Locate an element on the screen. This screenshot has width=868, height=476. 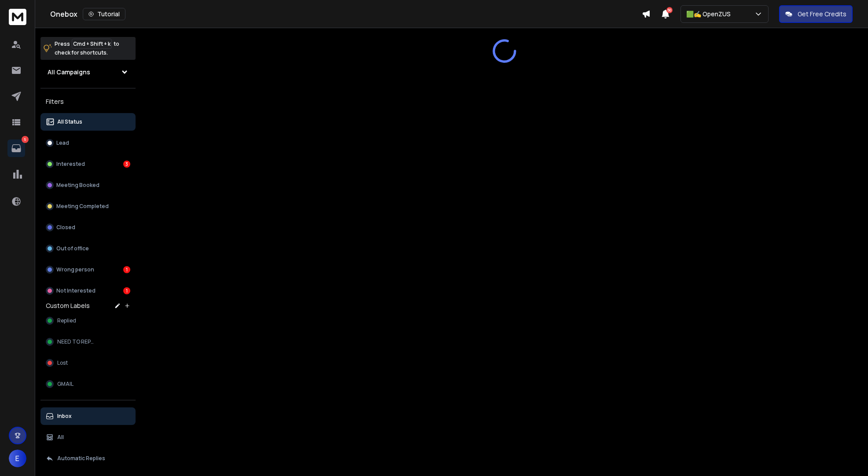
button: GMAIL is located at coordinates (88, 385).